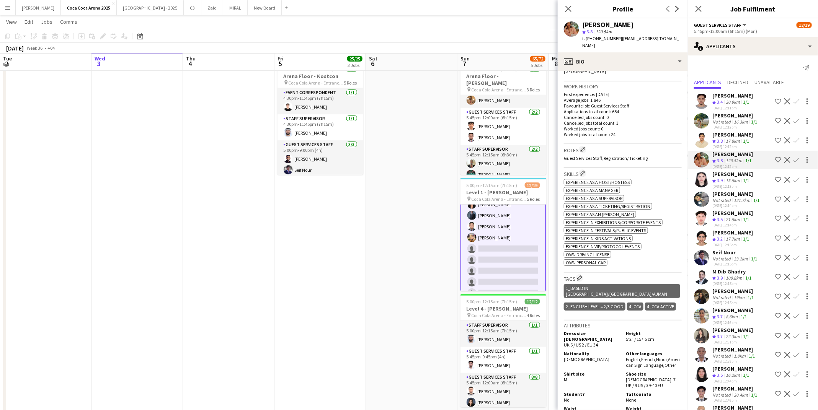 The height and width of the screenshot is (410, 818). I want to click on span: Sun, so click(465, 59).